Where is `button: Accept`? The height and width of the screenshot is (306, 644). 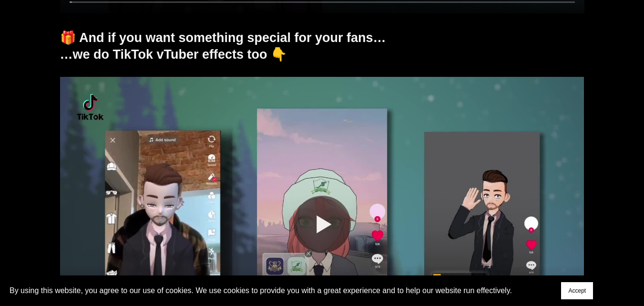
button: Accept is located at coordinates (577, 290).